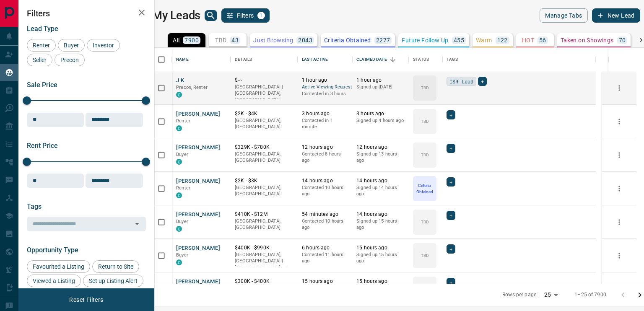 The image size is (644, 311). I want to click on p: Signed up 13 hours ago, so click(380, 157).